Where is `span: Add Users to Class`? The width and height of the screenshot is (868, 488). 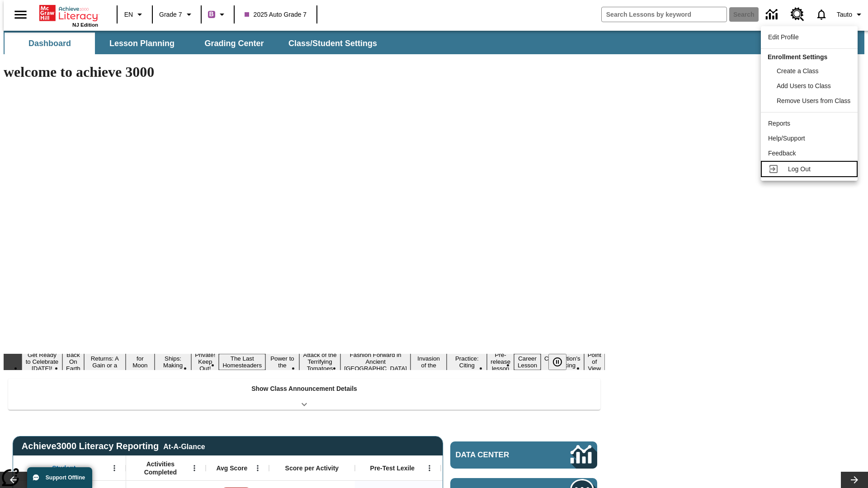 span: Add Users to Class is located at coordinates (804, 86).